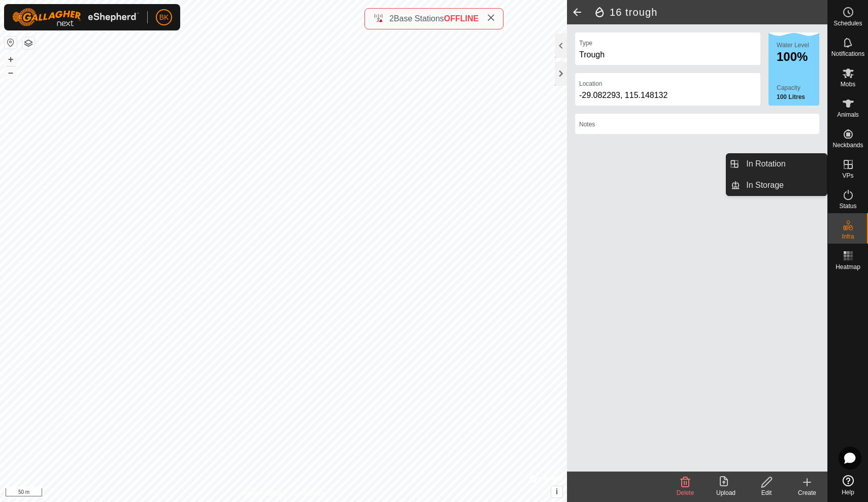 The width and height of the screenshot is (868, 502). Describe the element at coordinates (686, 493) in the screenshot. I see `span: Delete` at that location.